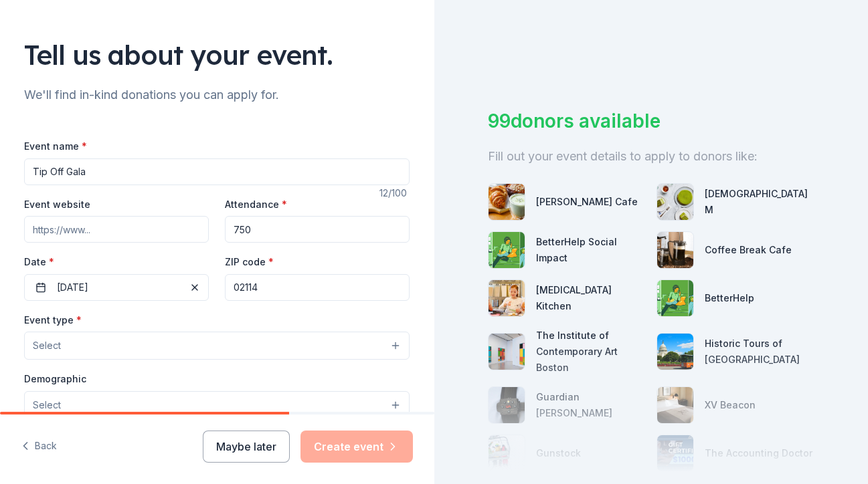 This screenshot has height=484, width=868. I want to click on div: Fill out your event details to apply to donors like:, so click(651, 156).